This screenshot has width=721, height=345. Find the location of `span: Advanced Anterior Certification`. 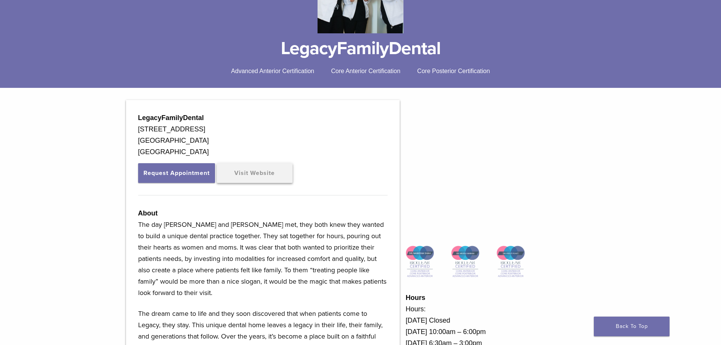

span: Advanced Anterior Certification is located at coordinates (273, 71).